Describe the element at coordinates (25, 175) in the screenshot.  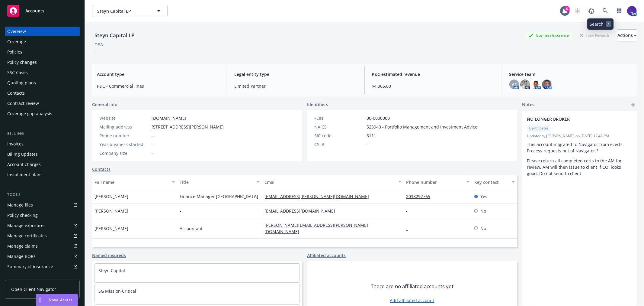
I see `div: Installment plans` at that location.